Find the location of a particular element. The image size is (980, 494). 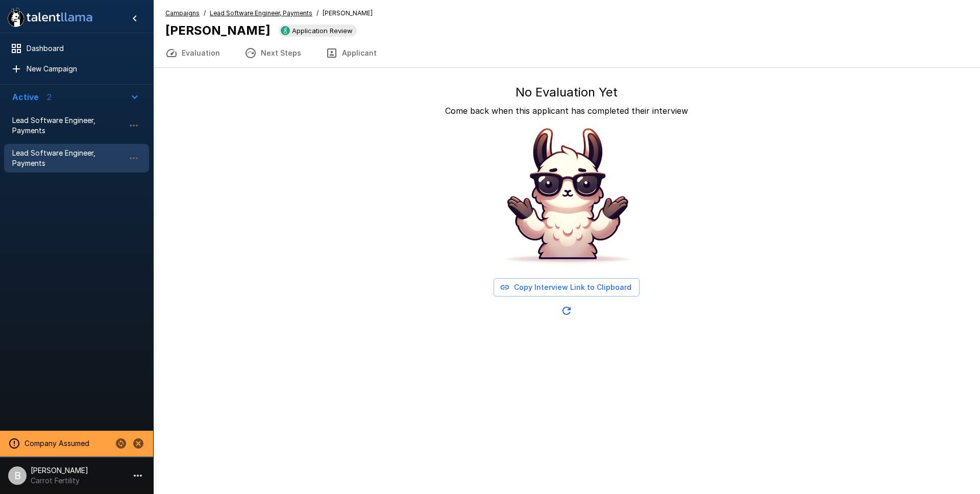

img: greenhouse_logo.jpeg is located at coordinates (286, 30).